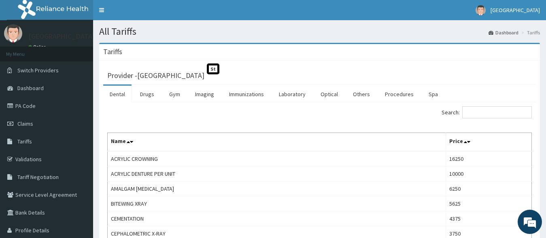 This screenshot has width=546, height=238. What do you see at coordinates (292, 94) in the screenshot?
I see `a: Laboratory` at bounding box center [292, 94].